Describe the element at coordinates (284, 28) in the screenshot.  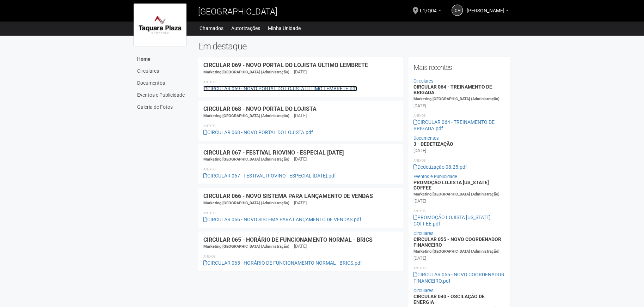
I see `a: Minha Unidade` at that location.